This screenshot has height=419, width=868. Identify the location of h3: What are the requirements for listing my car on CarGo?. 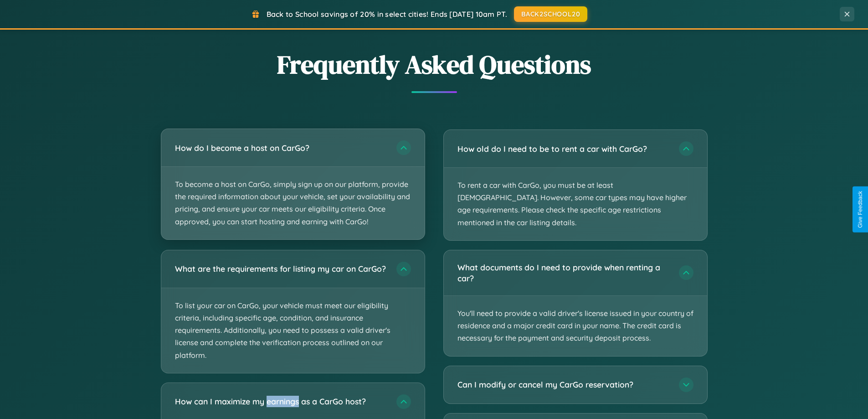
(281, 268).